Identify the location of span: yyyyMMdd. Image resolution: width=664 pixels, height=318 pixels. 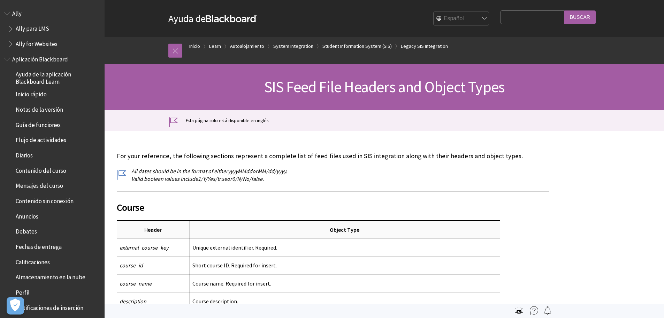
(240, 171).